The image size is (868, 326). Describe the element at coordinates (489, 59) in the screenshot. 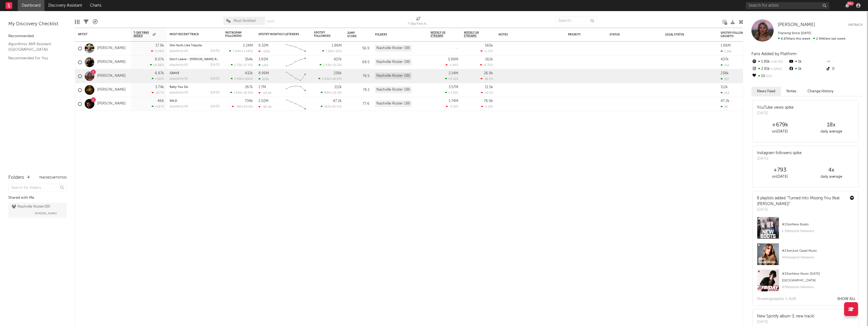

I see `div: 162k` at that location.